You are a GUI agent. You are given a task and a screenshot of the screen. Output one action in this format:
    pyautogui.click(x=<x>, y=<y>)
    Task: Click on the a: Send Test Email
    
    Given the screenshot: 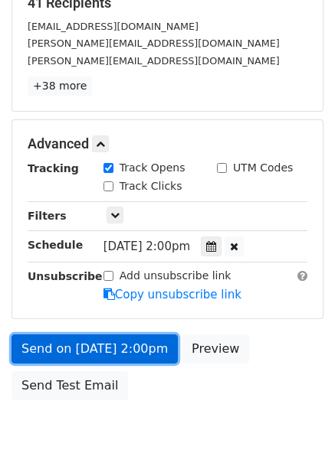 What is the action you would take?
    pyautogui.click(x=70, y=386)
    